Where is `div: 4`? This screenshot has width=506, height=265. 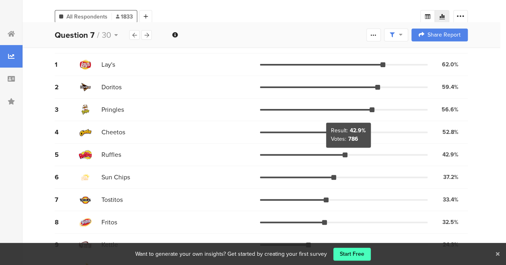
div: 4 is located at coordinates (67, 132).